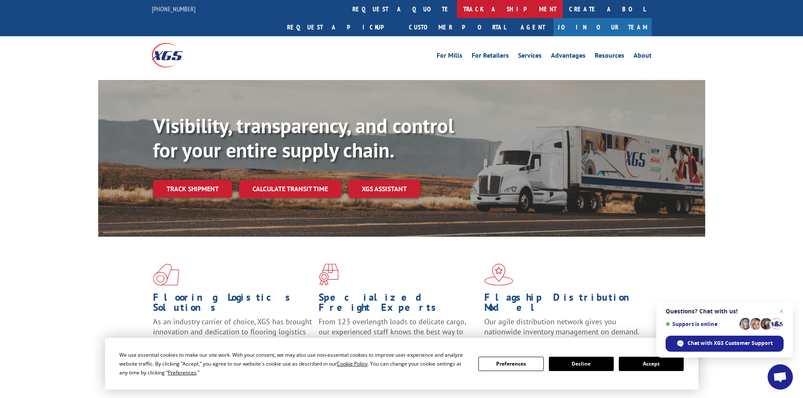  Describe the element at coordinates (724, 344) in the screenshot. I see `div: Chat with XGS Customer Support` at that location.